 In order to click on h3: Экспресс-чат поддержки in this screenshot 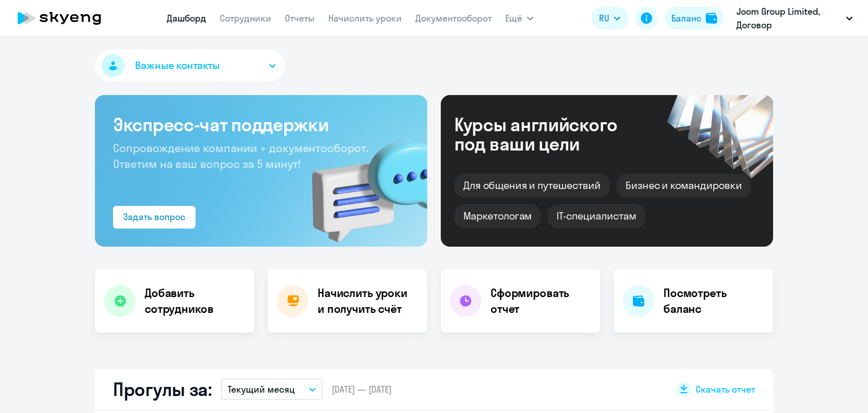, I will do `click(261, 124)`.